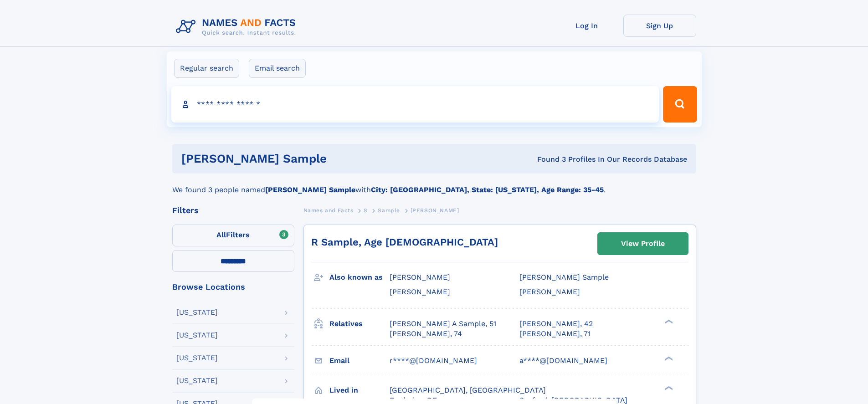 The width and height of the screenshot is (868, 404). Describe the element at coordinates (660, 26) in the screenshot. I see `a: Sign Up` at that location.